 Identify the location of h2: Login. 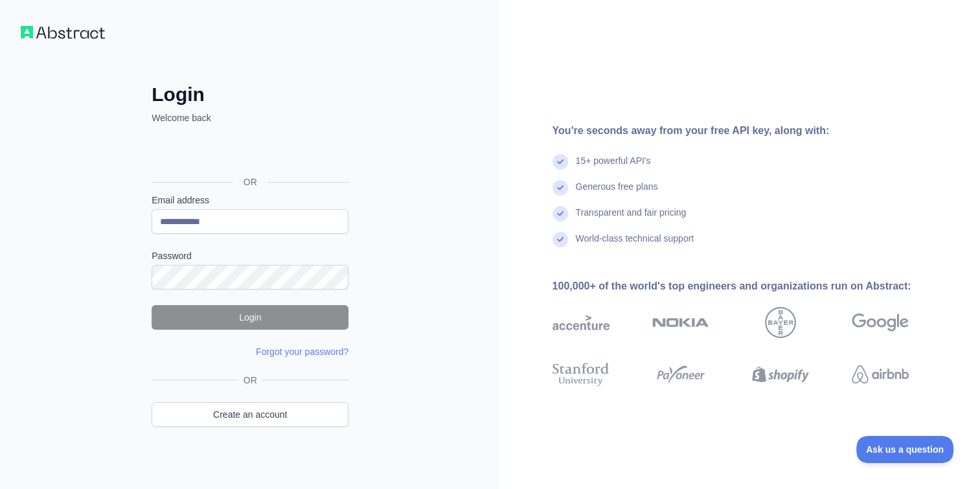
(250, 95).